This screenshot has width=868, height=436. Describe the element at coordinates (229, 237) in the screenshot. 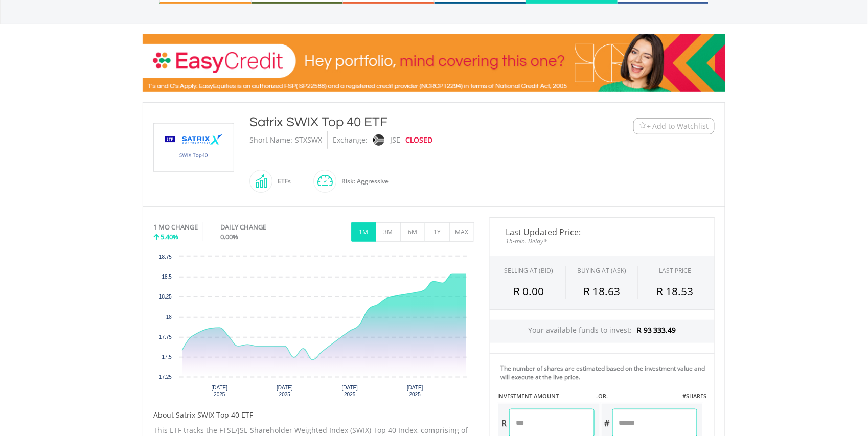

I see `span: 0.00%` at that location.